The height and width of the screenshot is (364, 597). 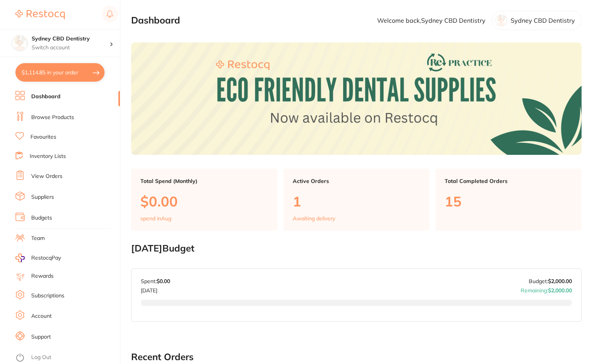 What do you see at coordinates (41, 337) in the screenshot?
I see `a: Support` at bounding box center [41, 337].